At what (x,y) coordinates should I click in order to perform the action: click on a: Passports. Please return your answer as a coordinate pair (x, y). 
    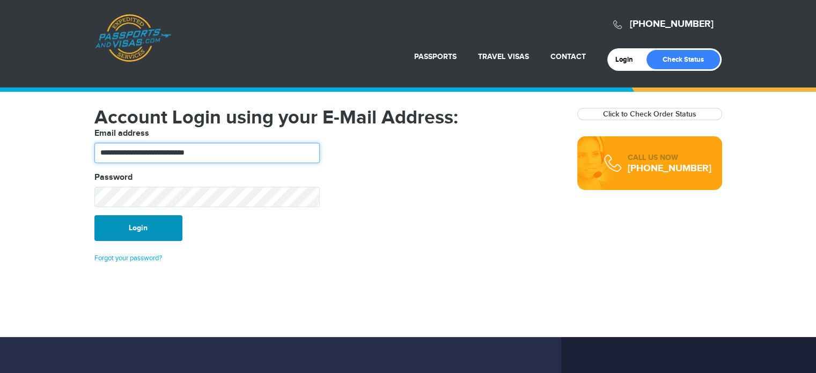
    Looking at the image, I should click on (435, 56).